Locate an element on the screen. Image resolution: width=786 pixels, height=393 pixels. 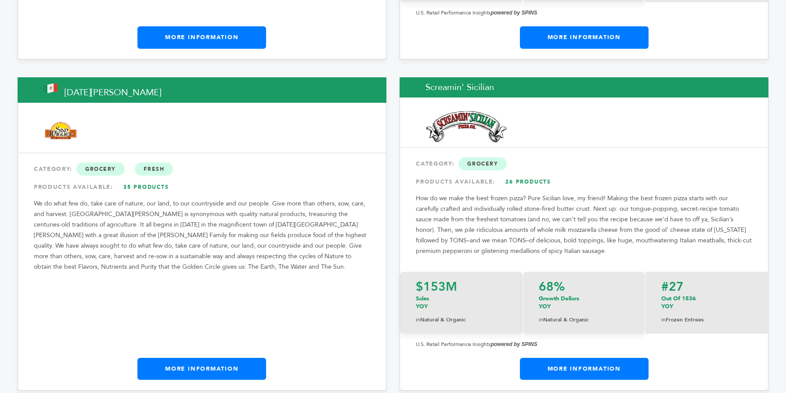
a: 35 Products is located at coordinates (146, 187).